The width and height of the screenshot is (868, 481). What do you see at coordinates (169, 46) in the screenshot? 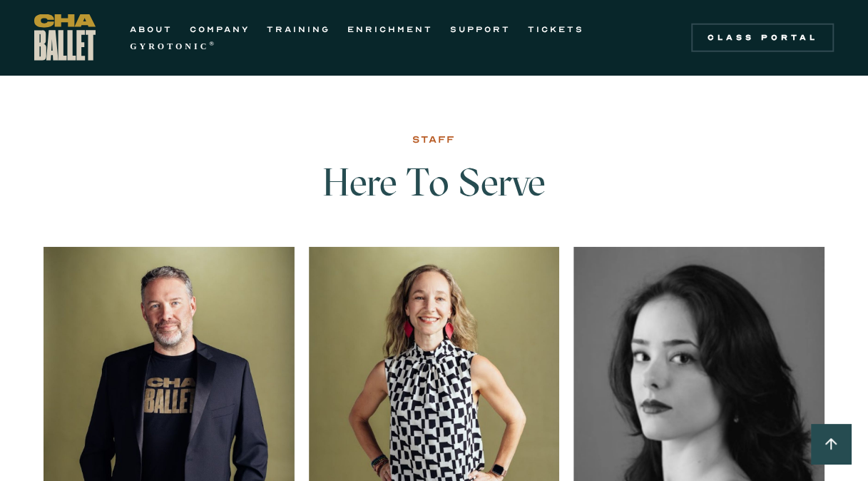
I see `strong: GYROTONIC` at bounding box center [169, 46].